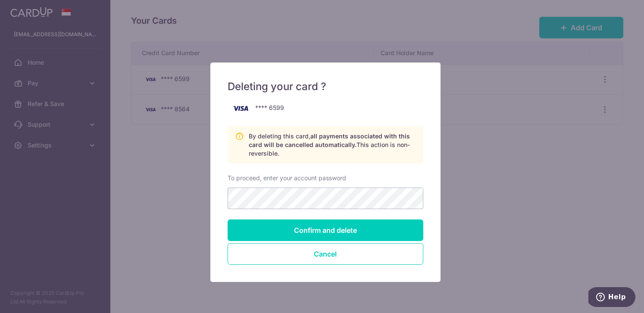 Image resolution: width=644 pixels, height=313 pixels. I want to click on img: visa-761abec96037c8ab836742a37ff580f5eed1c99042f5b0e3b4741c5ac3fec333.png, so click(240, 108).